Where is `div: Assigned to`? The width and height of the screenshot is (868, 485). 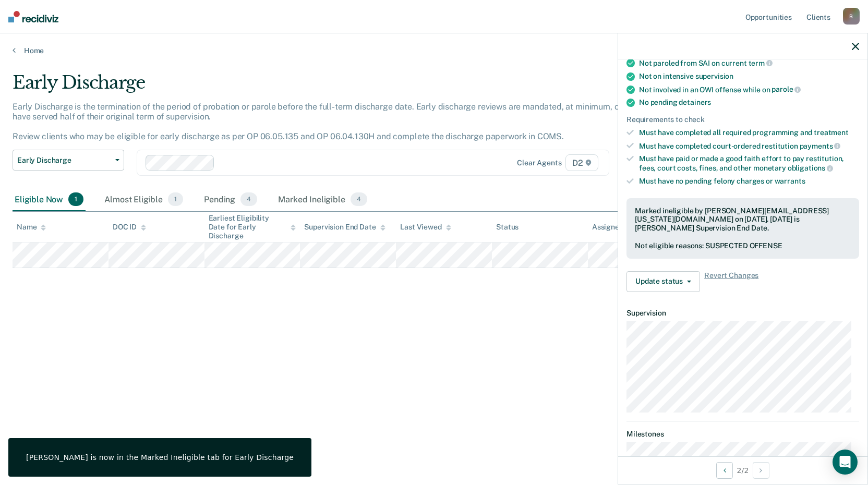
div: Assigned to is located at coordinates (617, 227).